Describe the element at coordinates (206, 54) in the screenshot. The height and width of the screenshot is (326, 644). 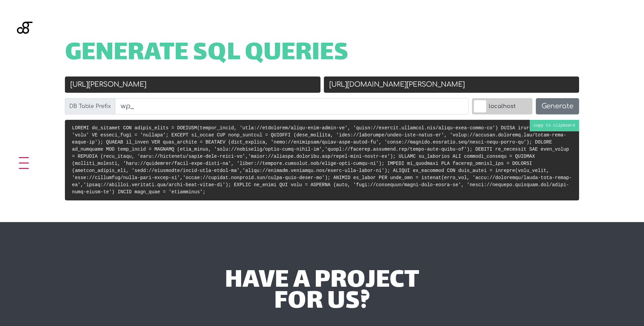
I see `span: Generate SQL Queries` at that location.